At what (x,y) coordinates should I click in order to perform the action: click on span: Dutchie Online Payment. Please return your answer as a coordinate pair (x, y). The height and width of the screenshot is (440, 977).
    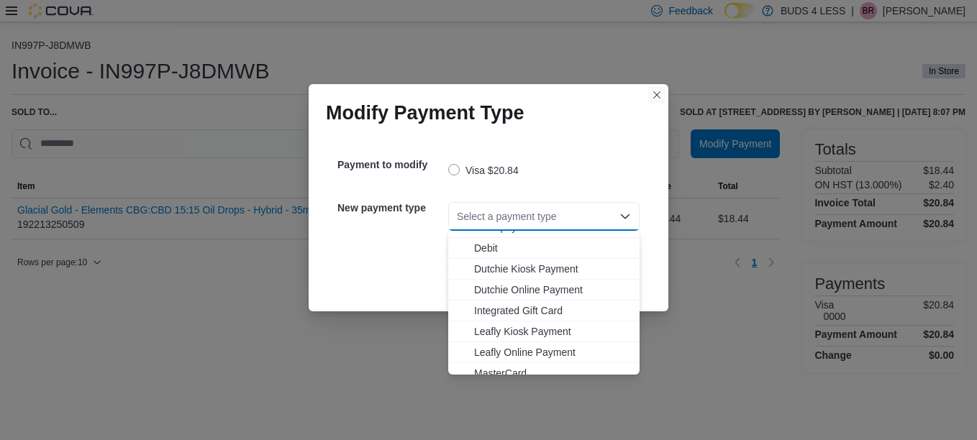
    Looking at the image, I should click on (552, 290).